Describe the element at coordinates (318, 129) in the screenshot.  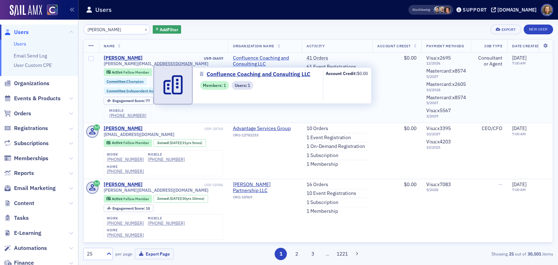
I see `a: 10 Orders` at that location.